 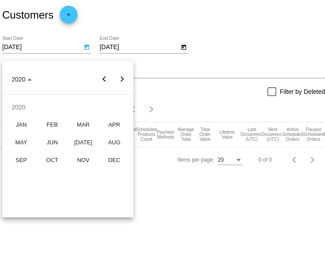 I want to click on td: July 2020, so click(x=83, y=143).